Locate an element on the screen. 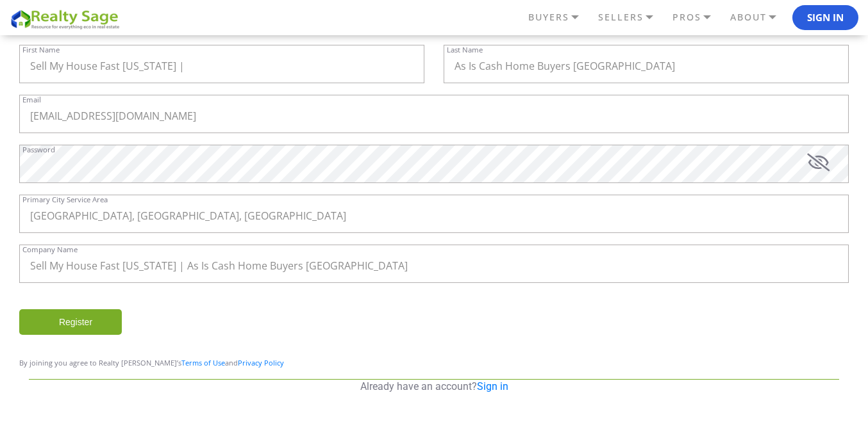 This screenshot has height=427, width=868. a: PROS is located at coordinates (698, 17).